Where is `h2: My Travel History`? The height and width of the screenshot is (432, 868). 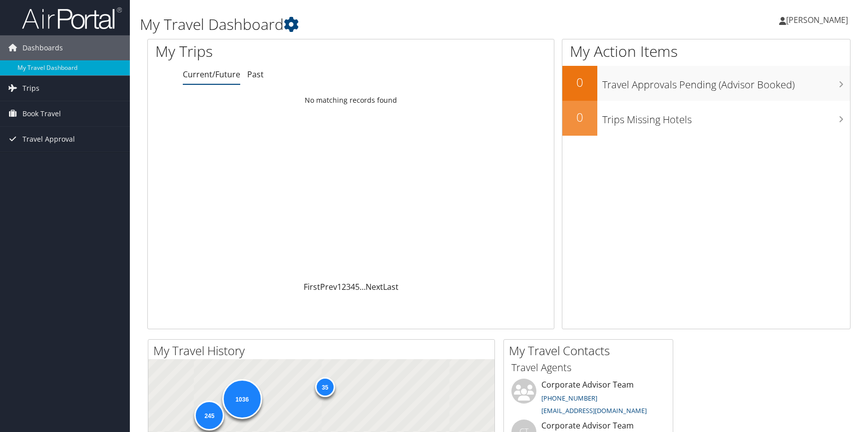 h2: My Travel History is located at coordinates (323, 351).